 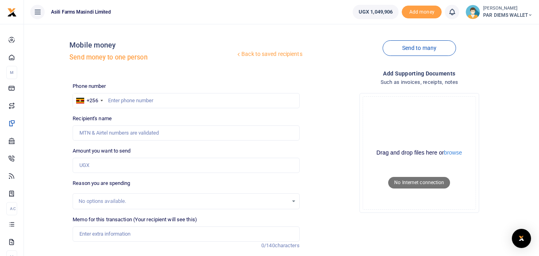 What do you see at coordinates (92, 101) in the screenshot?
I see `div: +256` at bounding box center [92, 101].